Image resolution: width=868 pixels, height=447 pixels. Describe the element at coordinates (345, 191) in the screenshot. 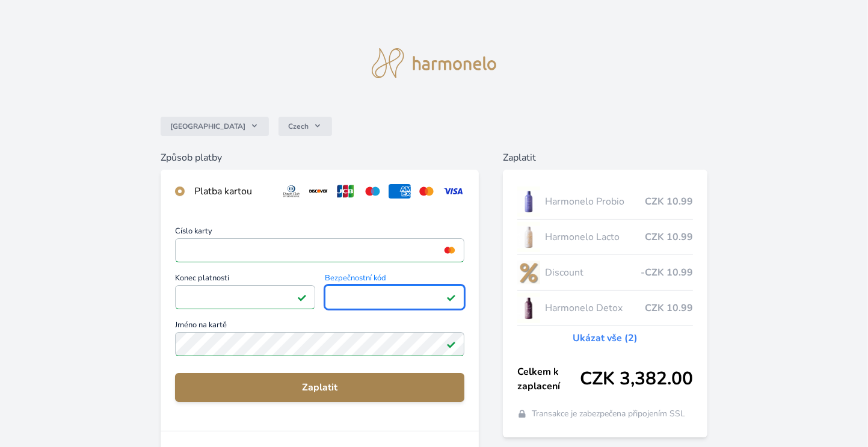

I see `img: jcb.svg` at that location.